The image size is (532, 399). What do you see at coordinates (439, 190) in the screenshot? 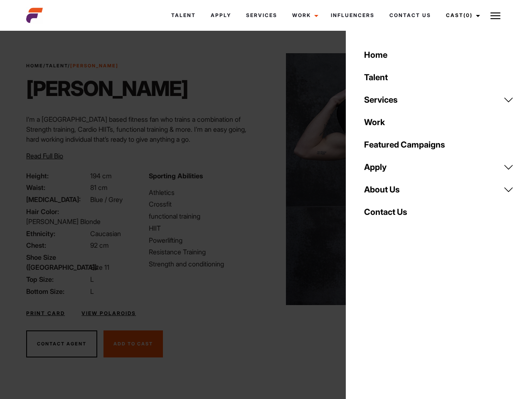
I see `a: About Us` at bounding box center [439, 190].